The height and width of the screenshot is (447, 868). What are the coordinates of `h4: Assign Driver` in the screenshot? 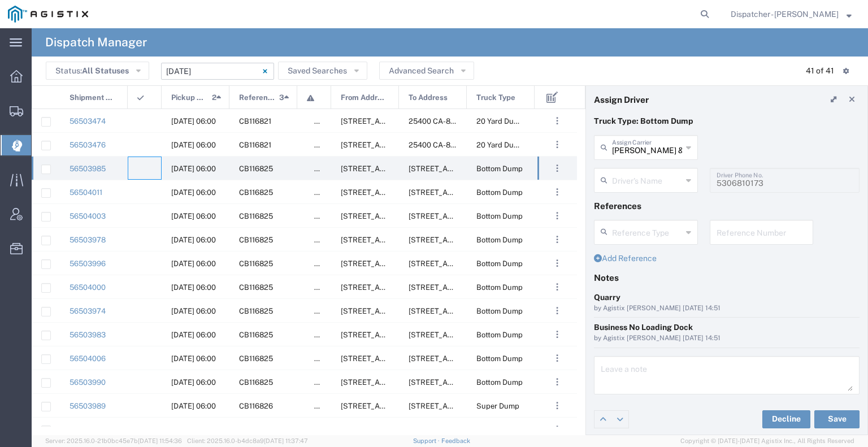 It's located at (621, 99).